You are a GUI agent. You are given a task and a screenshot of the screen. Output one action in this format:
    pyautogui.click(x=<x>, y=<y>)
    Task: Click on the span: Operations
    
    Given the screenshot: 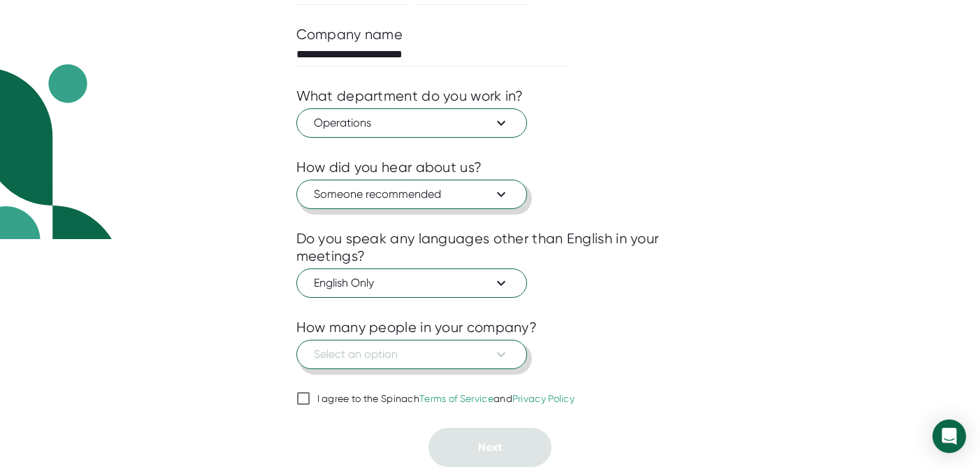 What is the action you would take?
    pyautogui.click(x=412, y=123)
    